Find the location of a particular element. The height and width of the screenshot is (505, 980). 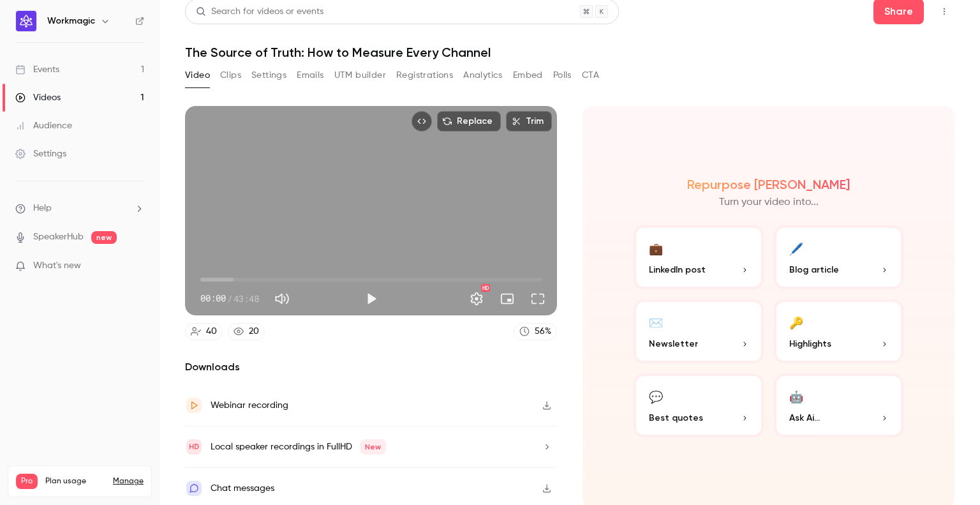

div: Play is located at coordinates (371, 299).